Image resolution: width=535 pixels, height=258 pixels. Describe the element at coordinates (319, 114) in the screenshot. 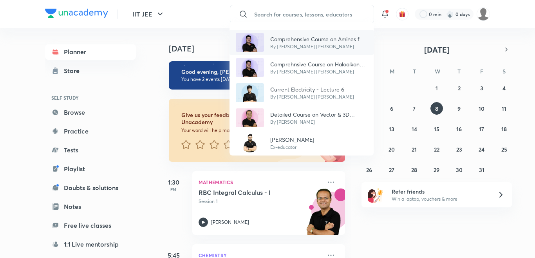

I see `p: Detailed Course on Vector & 3D Geometry` at that location.